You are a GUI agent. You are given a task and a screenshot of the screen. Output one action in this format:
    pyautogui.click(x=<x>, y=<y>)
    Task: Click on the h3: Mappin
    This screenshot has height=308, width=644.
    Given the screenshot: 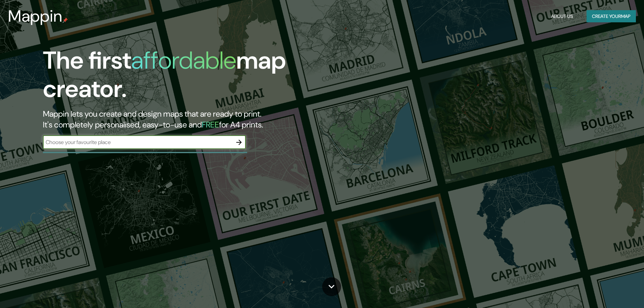 What is the action you would take?
    pyautogui.click(x=35, y=16)
    